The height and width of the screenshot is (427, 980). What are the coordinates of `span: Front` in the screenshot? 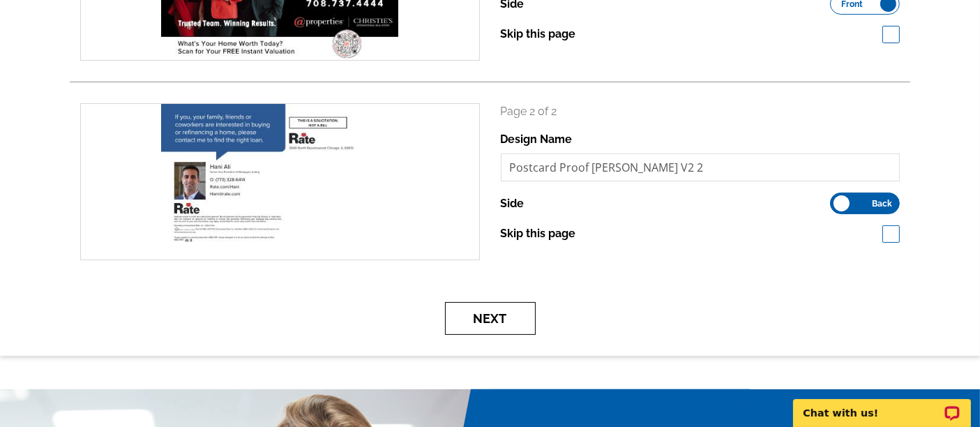 It's located at (851, 4).